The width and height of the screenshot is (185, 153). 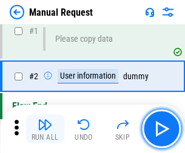 What do you see at coordinates (161, 129) in the screenshot?
I see `img: Main button` at bounding box center [161, 129].